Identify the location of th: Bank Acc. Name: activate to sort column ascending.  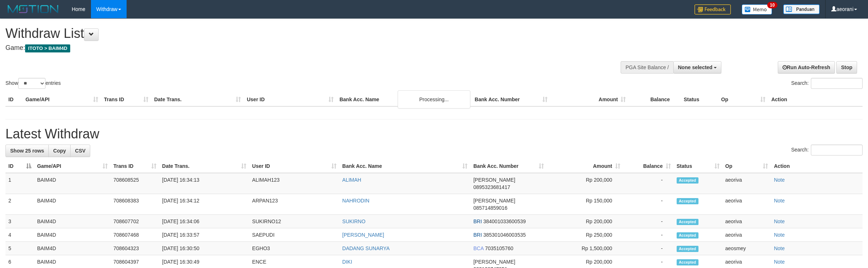
(405, 166).